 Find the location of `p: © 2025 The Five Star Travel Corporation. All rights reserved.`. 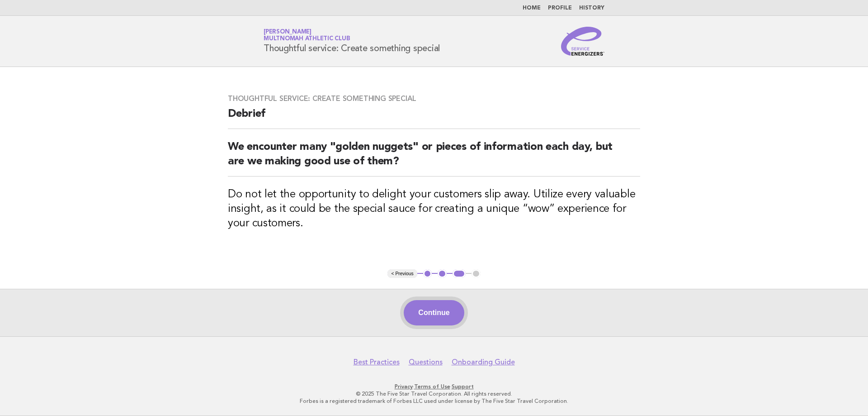

p: © 2025 The Five Star Travel Corporation. All rights reserved. is located at coordinates (434, 394).